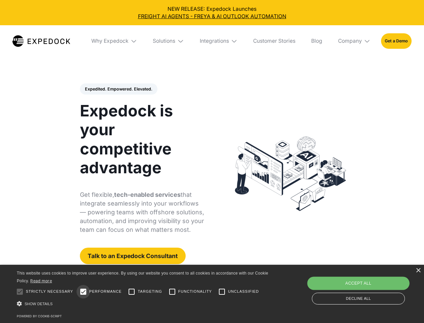 The image size is (424, 323). I want to click on div: Accept all, so click(359, 283).